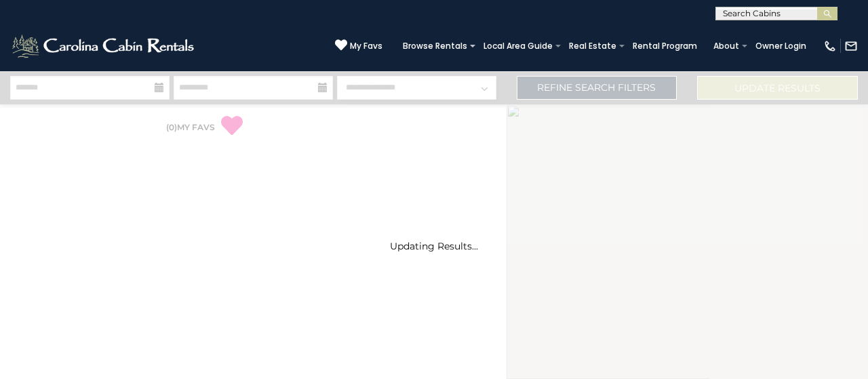 The height and width of the screenshot is (379, 868). What do you see at coordinates (851, 46) in the screenshot?
I see `img: mail-regular-white.png` at bounding box center [851, 46].